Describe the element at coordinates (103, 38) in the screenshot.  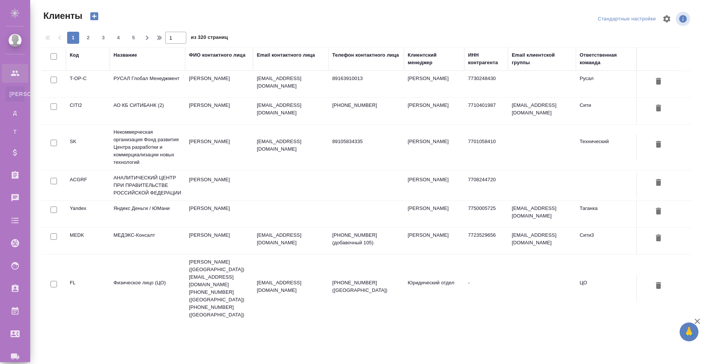
I see `button: 3` at that location.